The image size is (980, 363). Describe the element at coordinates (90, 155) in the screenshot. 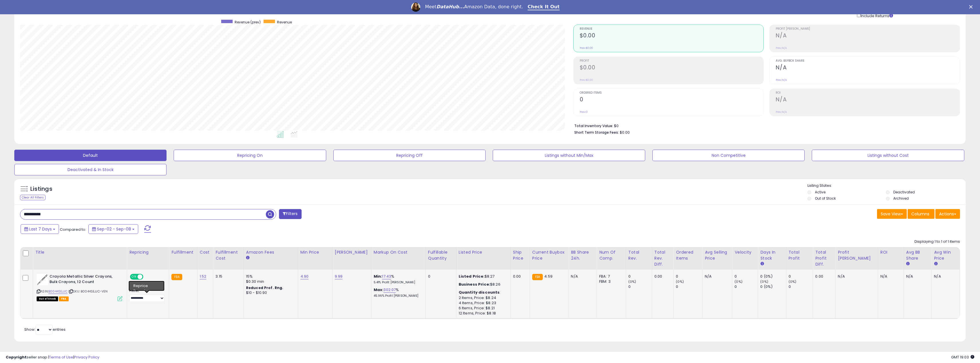

I see `button: Default` at that location.